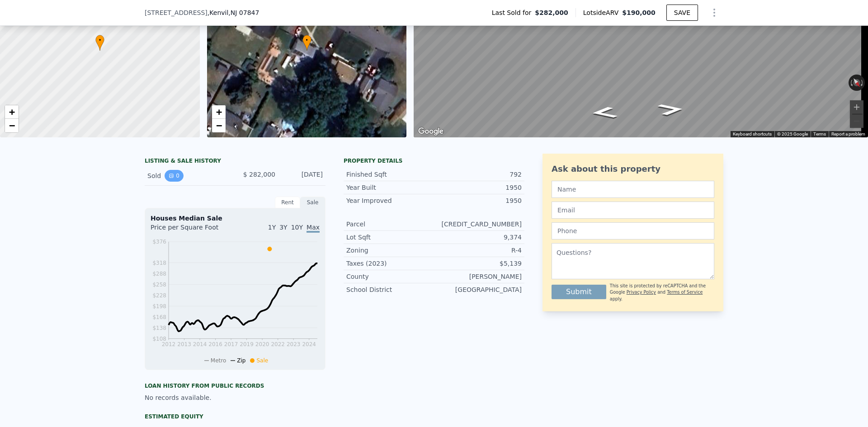  Describe the element at coordinates (390, 201) in the screenshot. I see `div: Year Improved` at that location.